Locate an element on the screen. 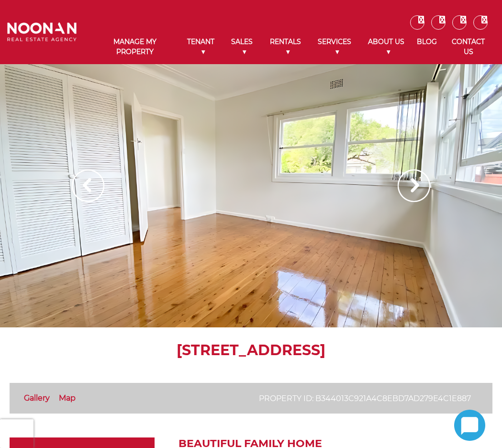  a: About Us is located at coordinates (386, 47).